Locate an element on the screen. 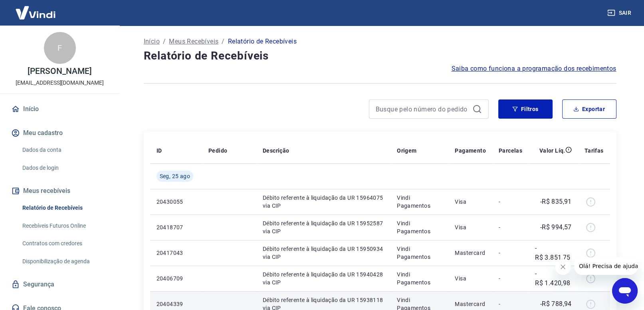  button: Exportar is located at coordinates (590, 109).